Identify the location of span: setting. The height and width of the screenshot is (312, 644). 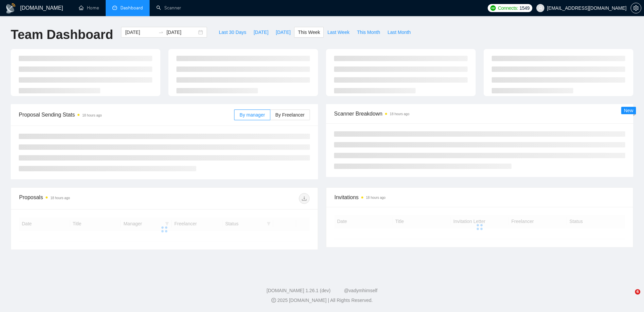
(636, 8).